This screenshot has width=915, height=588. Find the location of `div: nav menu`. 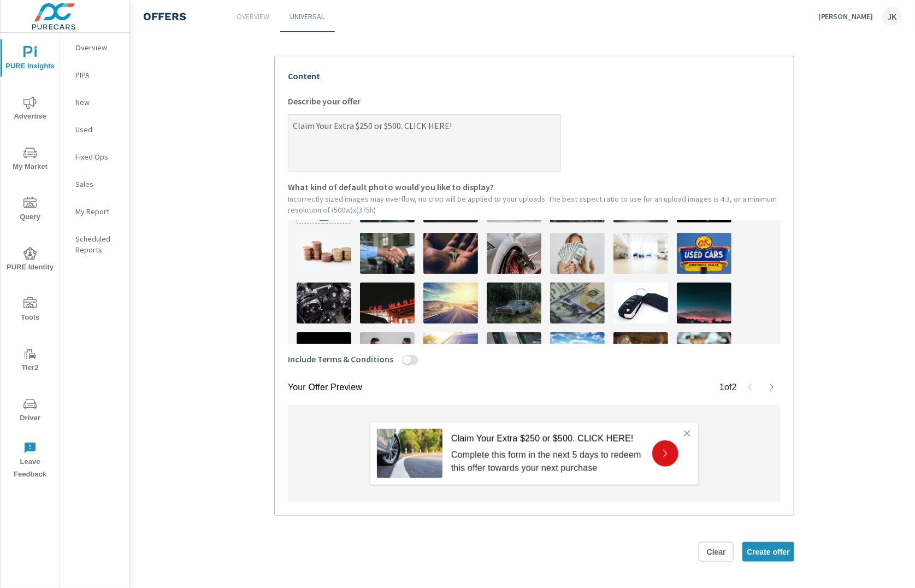

div: nav menu is located at coordinates (30, 259).